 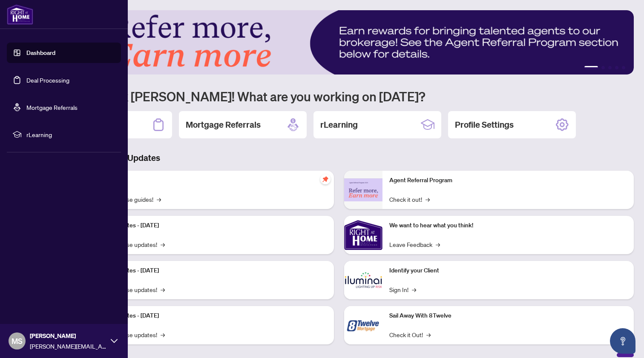 I want to click on button: 2, so click(x=603, y=68).